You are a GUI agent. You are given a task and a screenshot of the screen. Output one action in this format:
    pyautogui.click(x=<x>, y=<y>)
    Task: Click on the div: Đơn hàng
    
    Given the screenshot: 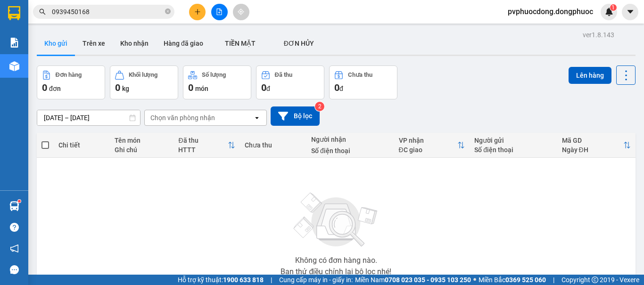 What is the action you would take?
    pyautogui.click(x=68, y=75)
    